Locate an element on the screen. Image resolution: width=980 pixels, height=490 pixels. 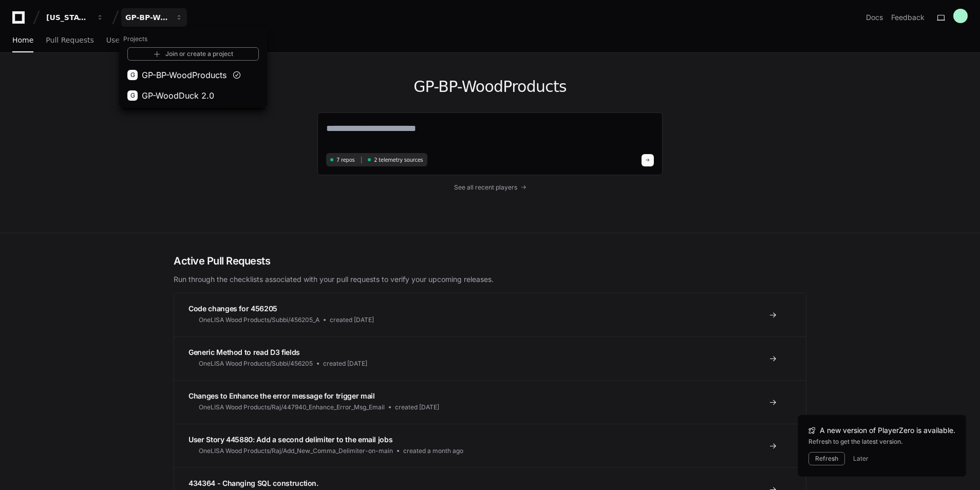
h1: GP-BP-WoodProducts is located at coordinates (490, 87).